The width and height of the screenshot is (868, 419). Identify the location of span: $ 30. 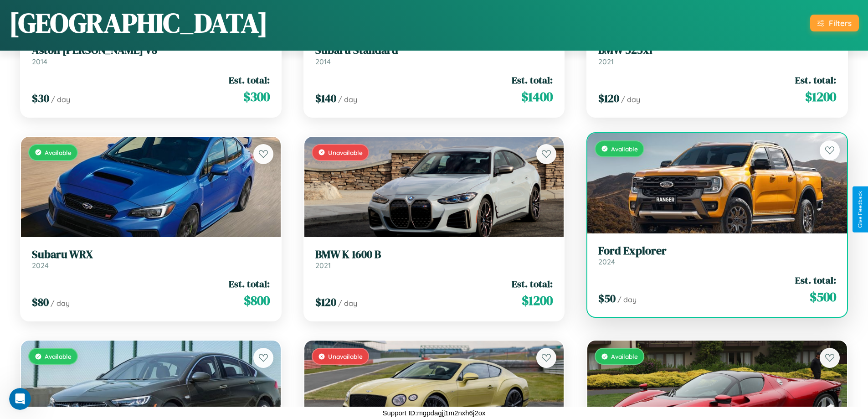
(40, 98).